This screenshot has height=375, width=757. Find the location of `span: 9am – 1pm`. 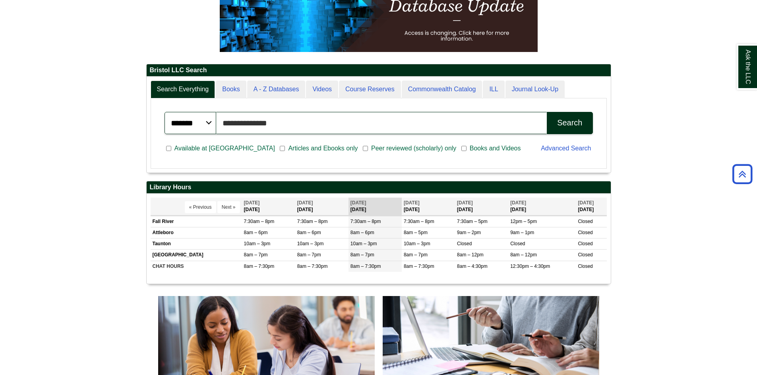

span: 9am – 1pm is located at coordinates (522, 233).